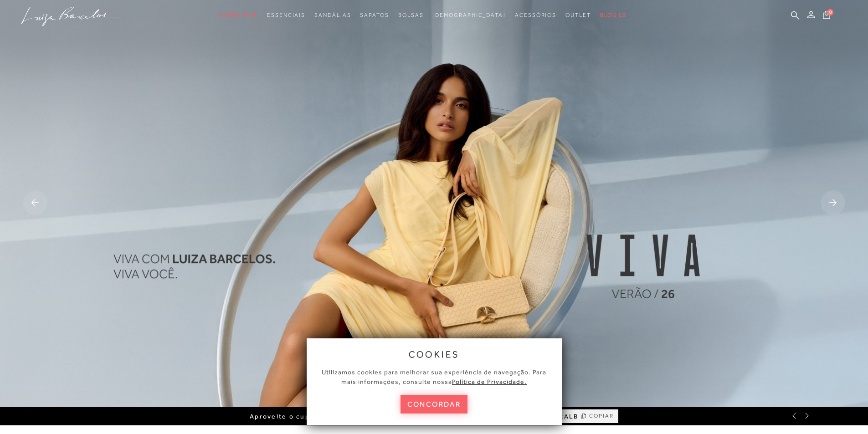  I want to click on span: Utilizamos cookies para melhorar sua experiência de navegação. Para mais informações, consulte nossa, so click(433, 377).